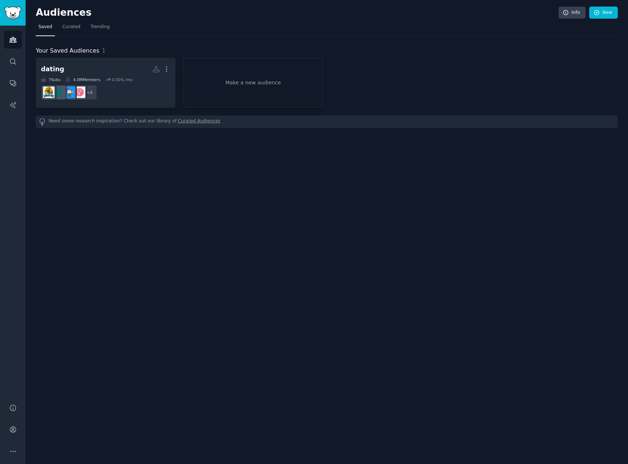 Image resolution: width=628 pixels, height=464 pixels. Describe the element at coordinates (68, 51) in the screenshot. I see `span: Your Saved Audiences` at that location.